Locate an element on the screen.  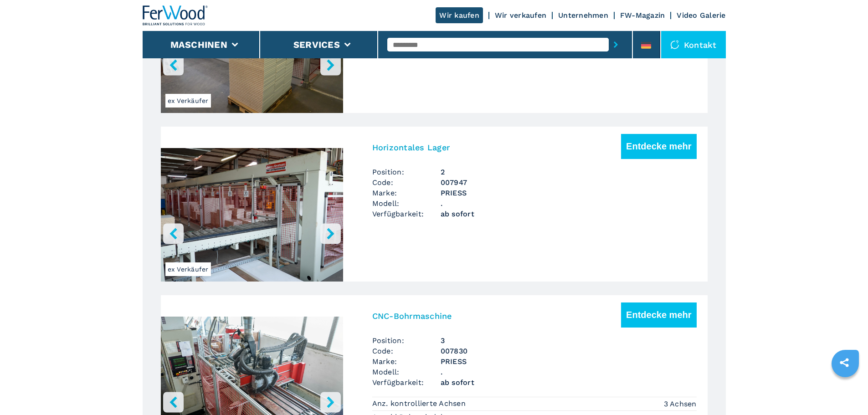
h3: Horizontales Lager is located at coordinates (410, 147).